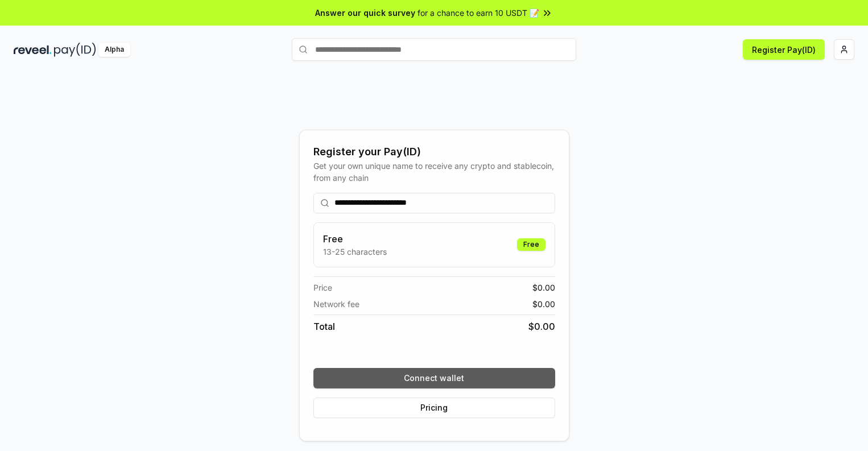 This screenshot has height=451, width=868. Describe the element at coordinates (478, 12) in the screenshot. I see `span: for a chance to earn 10 USDT 📝` at that location.